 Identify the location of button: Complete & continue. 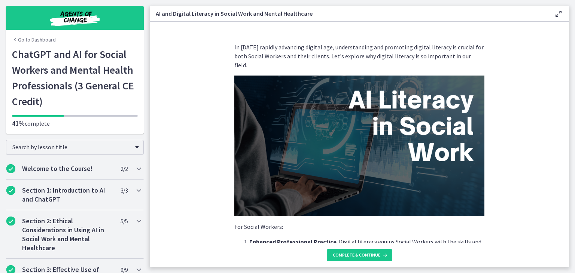
(360, 255).